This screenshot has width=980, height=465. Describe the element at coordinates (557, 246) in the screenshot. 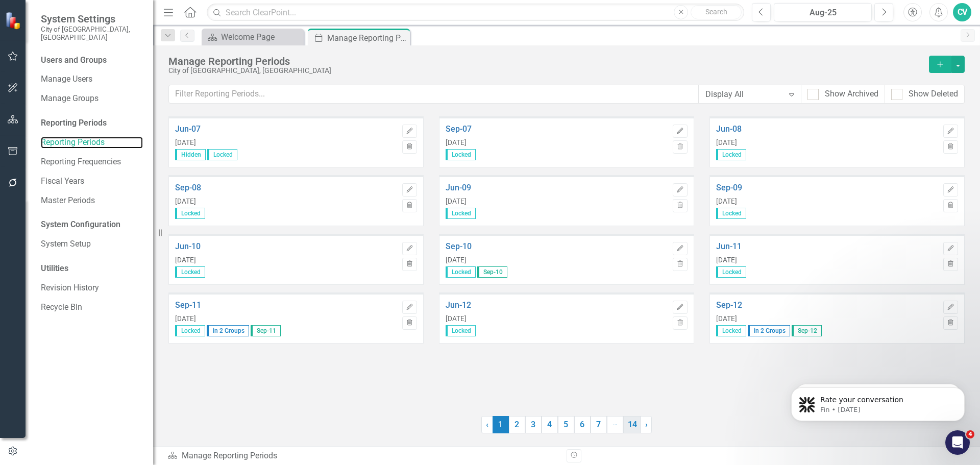

I see `a: Sep-10` at that location.